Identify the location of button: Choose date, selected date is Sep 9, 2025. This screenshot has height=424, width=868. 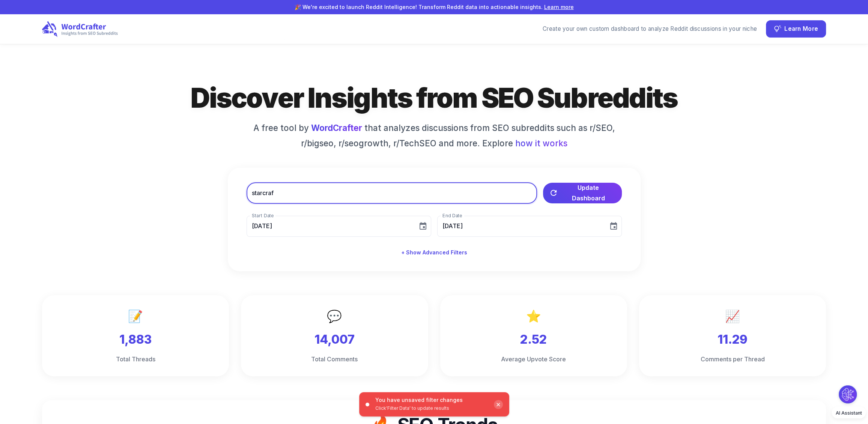
(613, 226).